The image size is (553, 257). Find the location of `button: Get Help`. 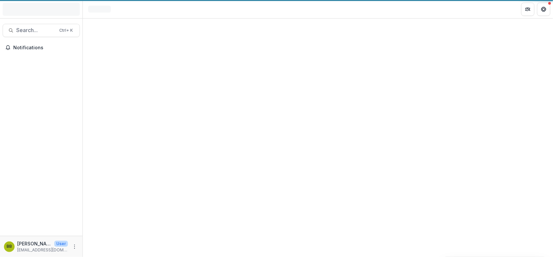

button: Get Help is located at coordinates (544, 9).